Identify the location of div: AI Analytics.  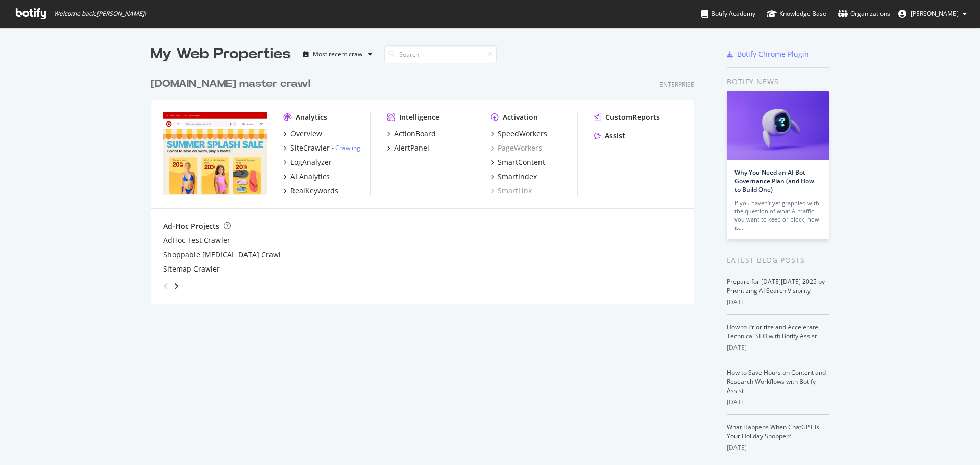
(310, 176).